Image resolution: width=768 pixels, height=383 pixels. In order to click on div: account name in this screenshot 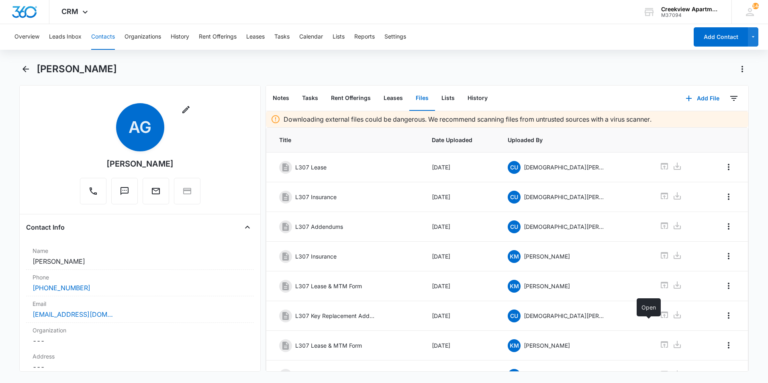, I will do `click(691, 9)`.